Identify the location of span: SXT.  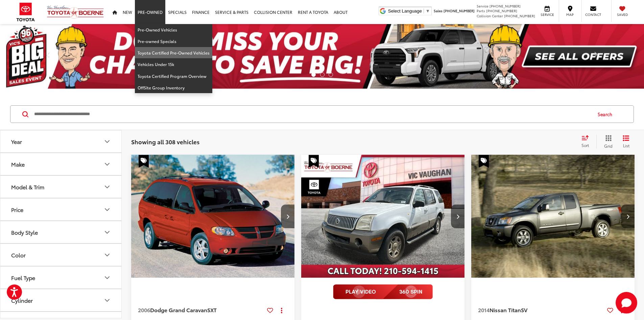
(212, 310).